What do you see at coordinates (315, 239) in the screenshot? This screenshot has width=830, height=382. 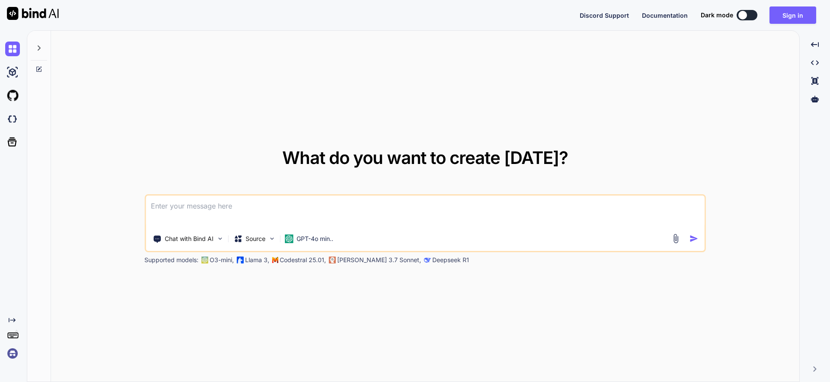 I see `p: GPT-4o min..` at bounding box center [315, 239].